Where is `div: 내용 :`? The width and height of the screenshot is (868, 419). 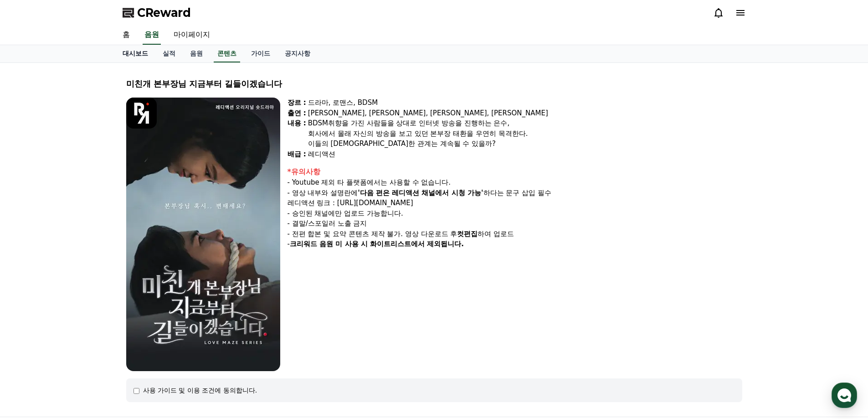 div: 내용 : is located at coordinates (297, 133).